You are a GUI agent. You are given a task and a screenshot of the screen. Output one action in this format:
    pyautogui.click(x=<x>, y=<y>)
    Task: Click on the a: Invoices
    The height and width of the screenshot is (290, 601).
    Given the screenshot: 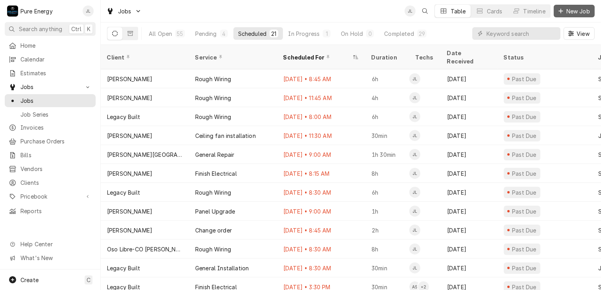 What is the action you would take?
    pyautogui.click(x=50, y=127)
    